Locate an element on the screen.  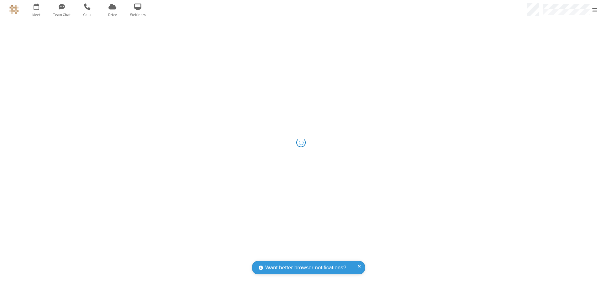
span: Meet is located at coordinates (36, 15).